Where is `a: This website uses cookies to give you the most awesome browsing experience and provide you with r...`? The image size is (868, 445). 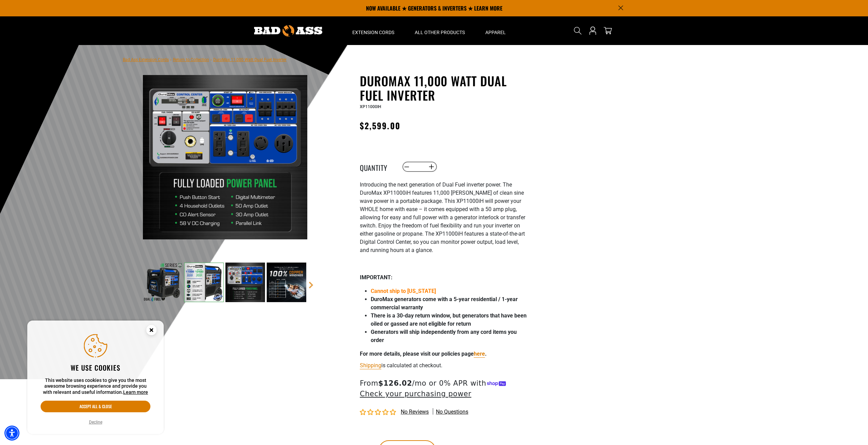
a: This website uses cookies to give you the most awesome browsing experience and provide you with r... is located at coordinates (136, 392).